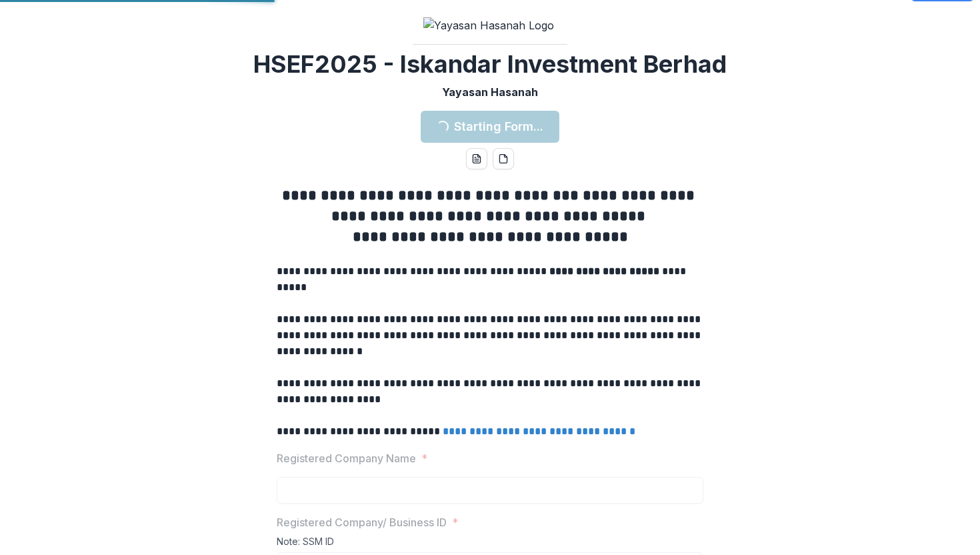 This screenshot has width=980, height=555. Describe the element at coordinates (490, 127) in the screenshot. I see `button: Starting Form...` at that location.